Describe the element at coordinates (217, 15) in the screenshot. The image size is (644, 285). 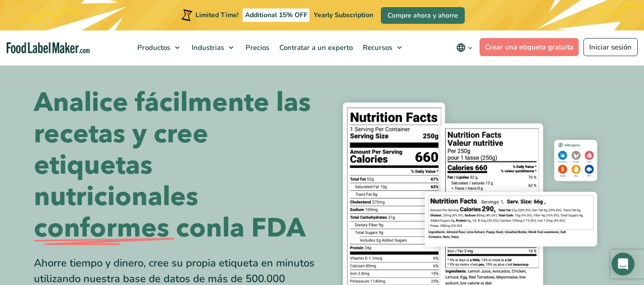
I see `span: Limited Time!` at that location.